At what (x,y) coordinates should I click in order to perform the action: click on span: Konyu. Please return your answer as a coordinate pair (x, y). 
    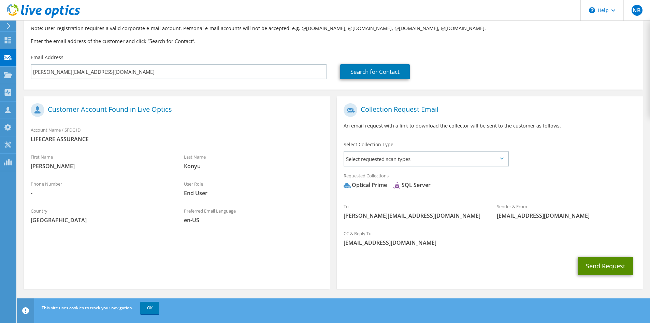
    Looking at the image, I should click on (254, 166).